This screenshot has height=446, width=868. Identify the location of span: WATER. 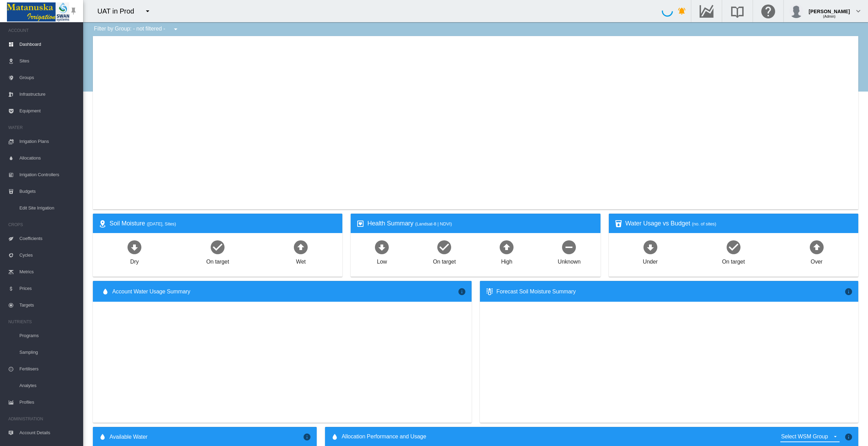
(43, 127).